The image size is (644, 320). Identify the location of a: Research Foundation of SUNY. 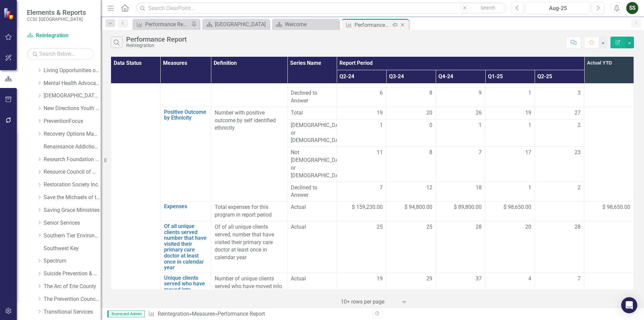
(72, 160).